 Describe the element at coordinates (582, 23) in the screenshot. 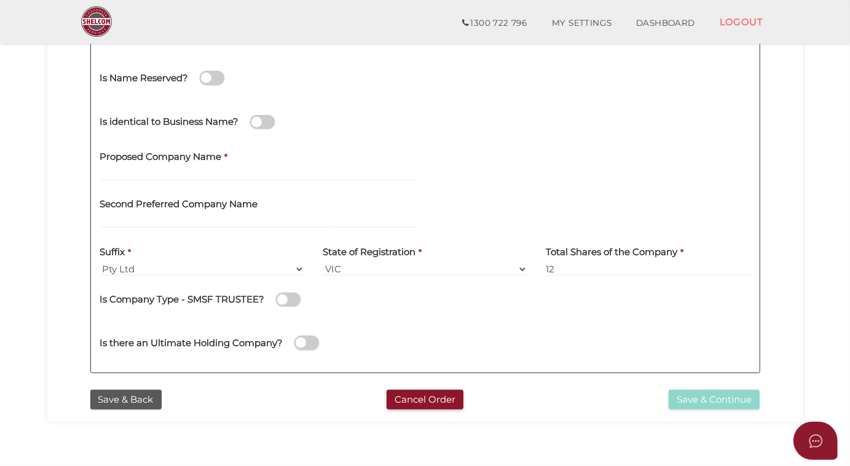

I see `a: MY SETTINGS` at that location.